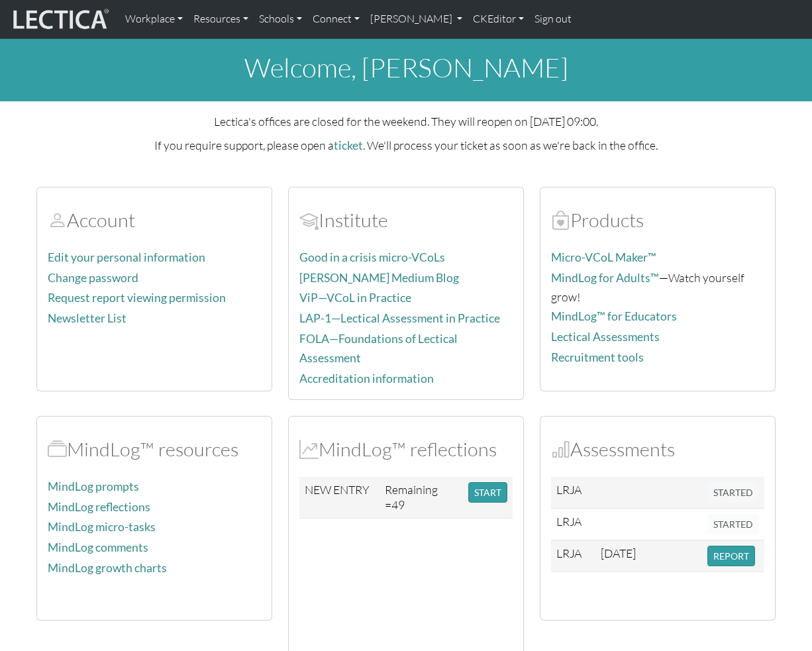 The image size is (812, 651). I want to click on a: Edit your personal information, so click(126, 256).